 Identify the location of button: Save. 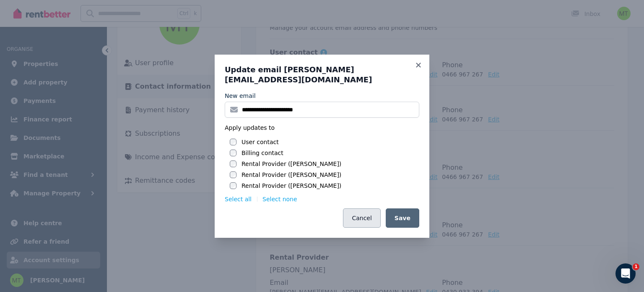
(402, 218).